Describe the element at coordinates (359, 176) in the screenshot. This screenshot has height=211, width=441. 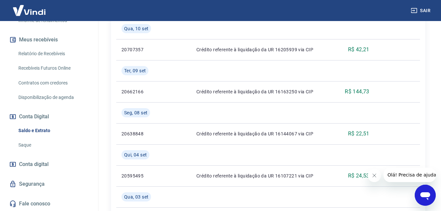
I see `p: R$ 24,53` at that location.